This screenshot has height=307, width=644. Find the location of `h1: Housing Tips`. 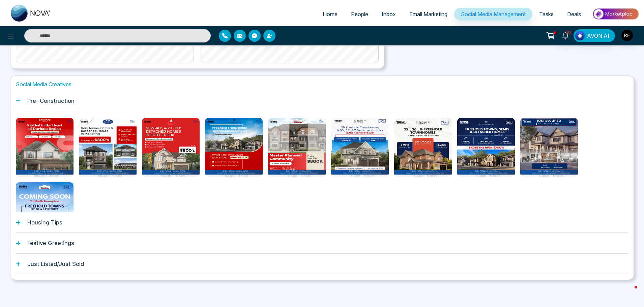

h1: Housing Tips is located at coordinates (45, 222).